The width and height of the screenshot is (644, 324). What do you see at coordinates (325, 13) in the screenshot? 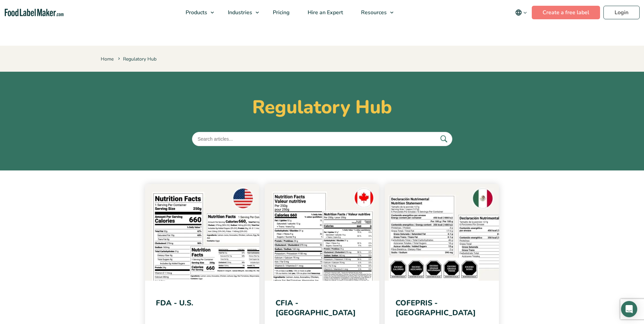
I see `span: Hire an Expert` at bounding box center [325, 13].